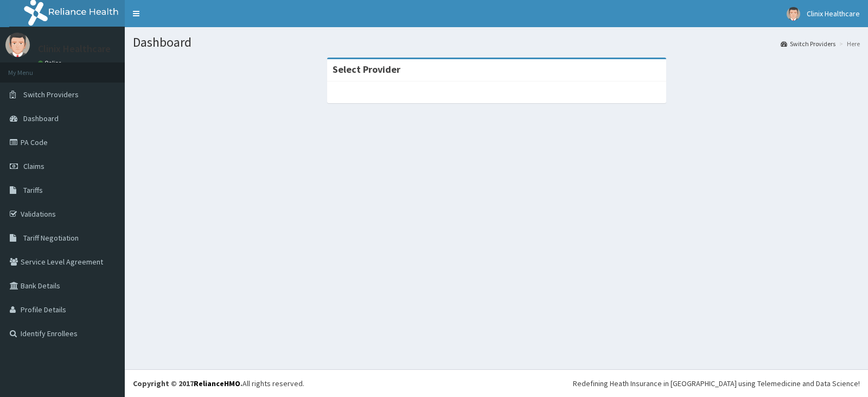 This screenshot has height=397, width=868. What do you see at coordinates (217, 383) in the screenshot?
I see `a: RelianceHMO` at bounding box center [217, 383].